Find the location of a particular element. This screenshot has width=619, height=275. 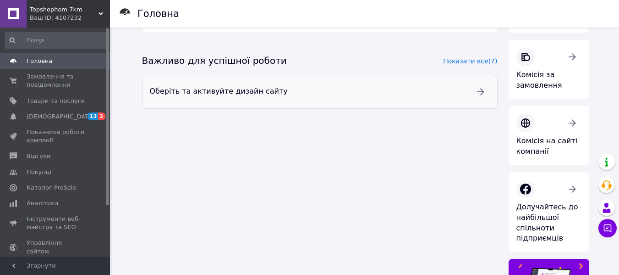

span: Головна is located at coordinates (39, 61).